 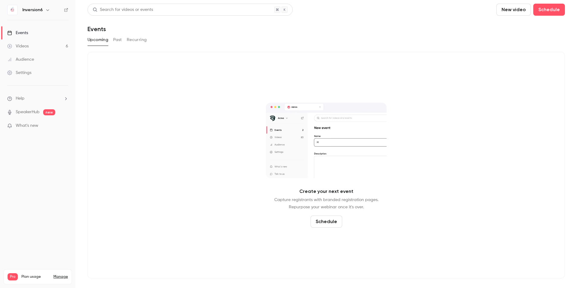 I want to click on p: Capture registrants with branded registration pages. Repurpose your webinar once it's over., so click(x=326, y=203).